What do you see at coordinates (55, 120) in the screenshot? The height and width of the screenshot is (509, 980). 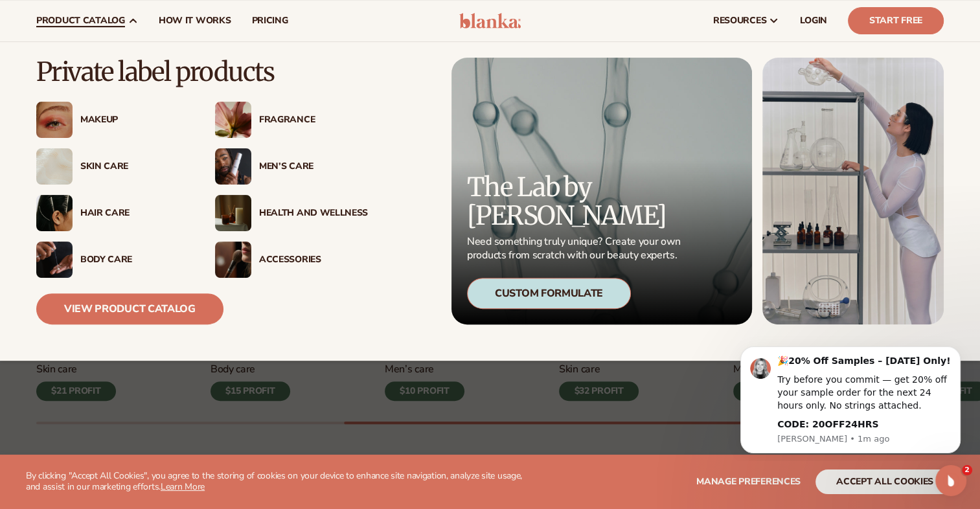 I see `img: Female with glitter eye makeup.` at bounding box center [55, 120].